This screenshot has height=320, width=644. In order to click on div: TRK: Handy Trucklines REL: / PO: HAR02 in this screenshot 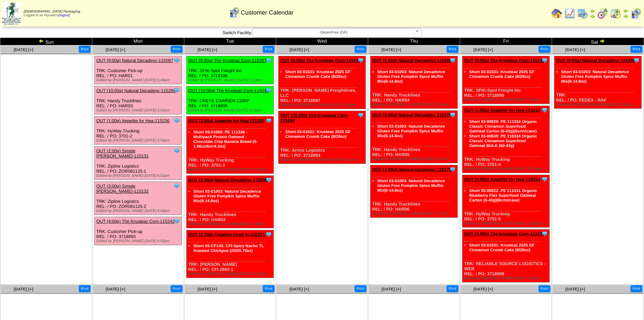, I will do `click(230, 202)`.